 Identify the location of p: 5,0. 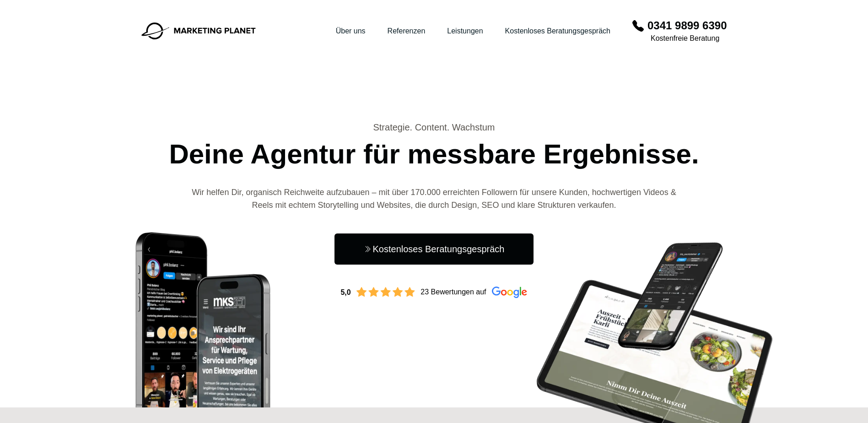
(345, 292).